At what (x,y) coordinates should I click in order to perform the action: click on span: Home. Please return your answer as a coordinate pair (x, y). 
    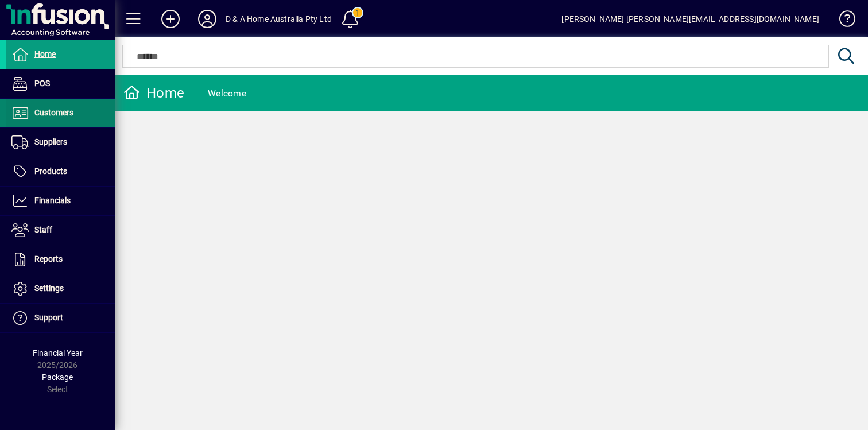
    Looking at the image, I should click on (45, 54).